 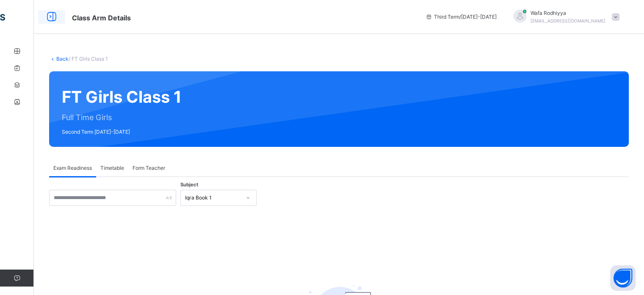 What do you see at coordinates (568, 13) in the screenshot?
I see `span: Wafa Rodhiyya` at bounding box center [568, 13].